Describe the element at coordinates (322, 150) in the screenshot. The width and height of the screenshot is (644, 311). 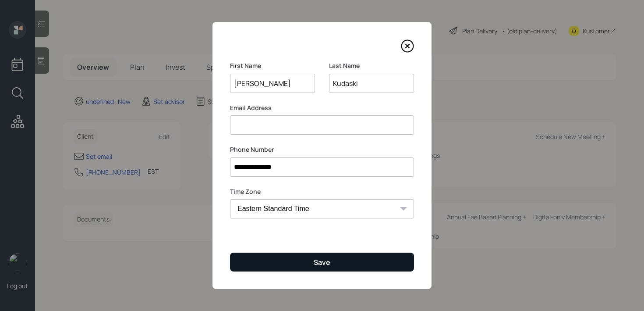
I see `label: Phone Number` at that location.